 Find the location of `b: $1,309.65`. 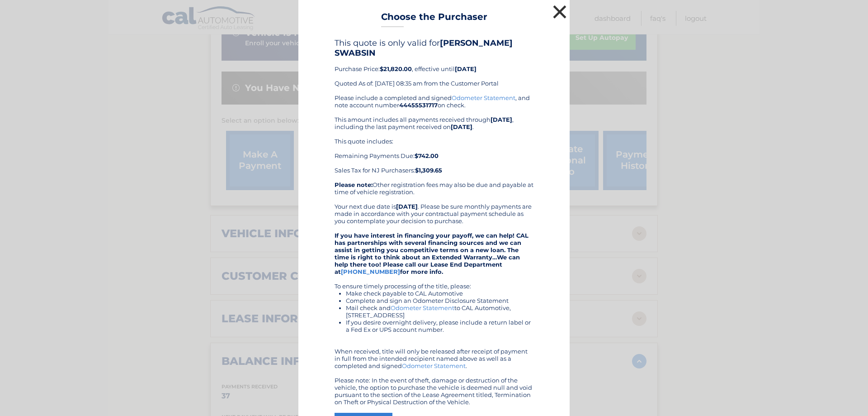

b: $1,309.65 is located at coordinates (429, 170).